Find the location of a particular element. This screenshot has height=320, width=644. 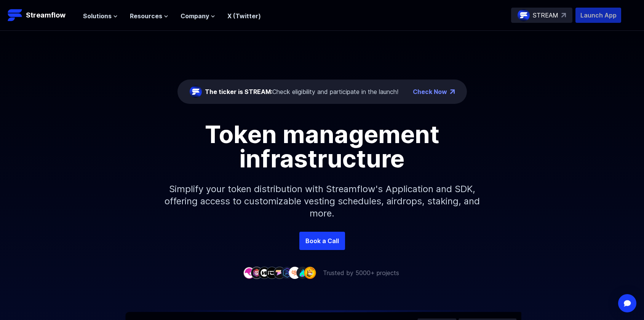

p: Launch App is located at coordinates (598, 15).